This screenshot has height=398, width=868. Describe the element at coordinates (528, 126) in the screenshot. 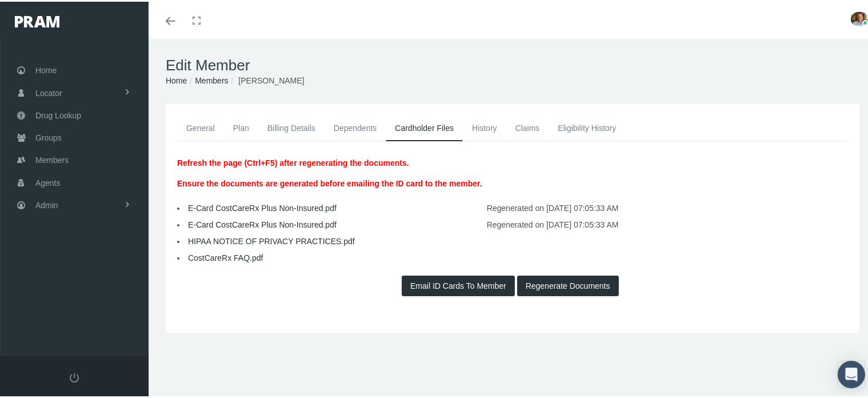

I see `a: Claims` at that location.